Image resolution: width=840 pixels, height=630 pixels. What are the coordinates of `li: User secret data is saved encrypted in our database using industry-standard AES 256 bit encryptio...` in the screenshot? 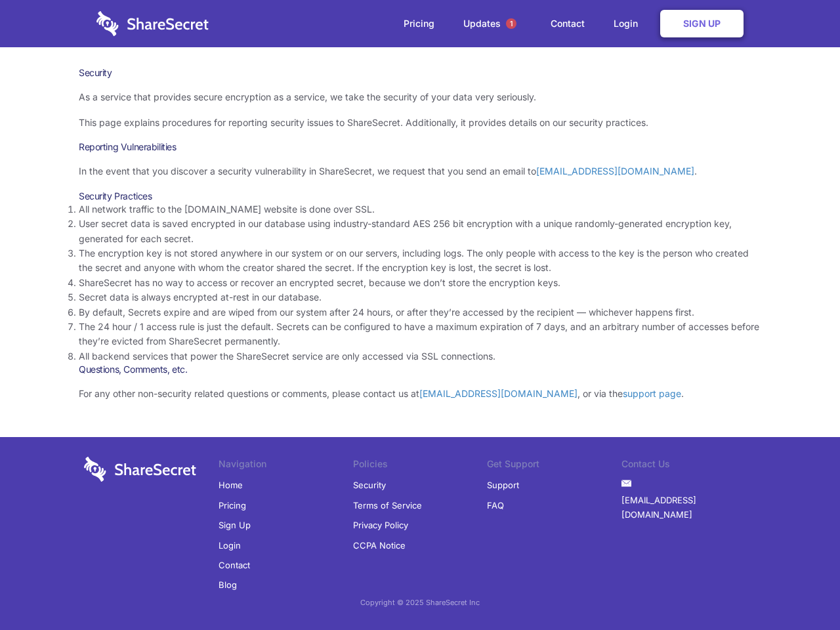 It's located at (420, 231).